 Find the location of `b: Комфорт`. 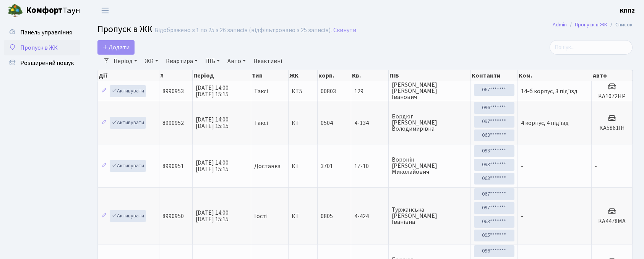

b: Комфорт is located at coordinates (44, 10).